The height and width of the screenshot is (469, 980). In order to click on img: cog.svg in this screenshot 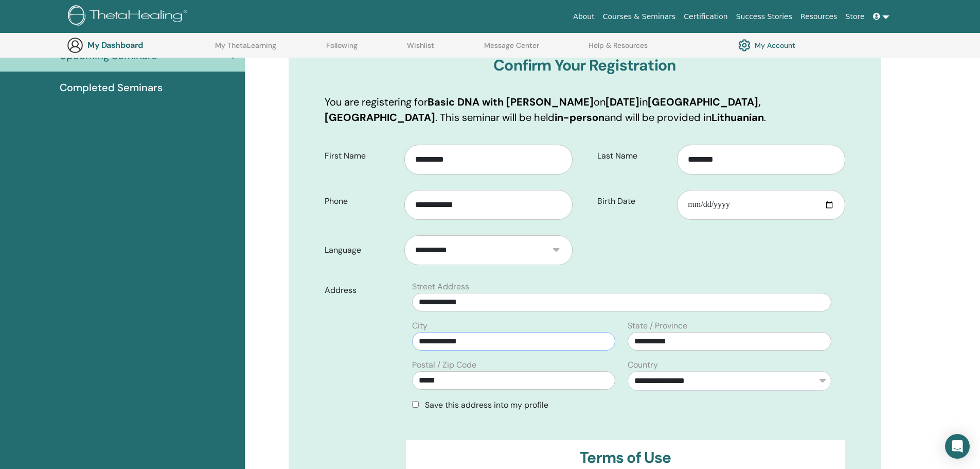, I will do `click(744, 45)`.